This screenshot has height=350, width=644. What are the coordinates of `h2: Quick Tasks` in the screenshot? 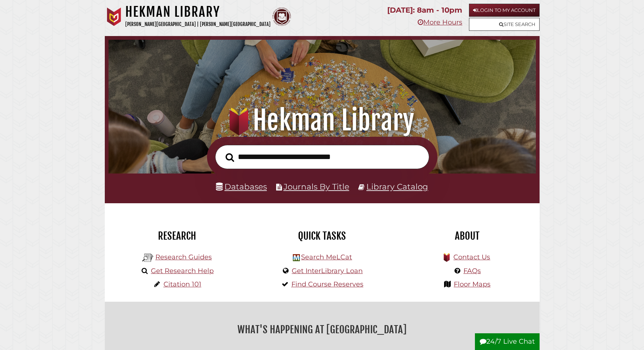 It's located at (322, 236).